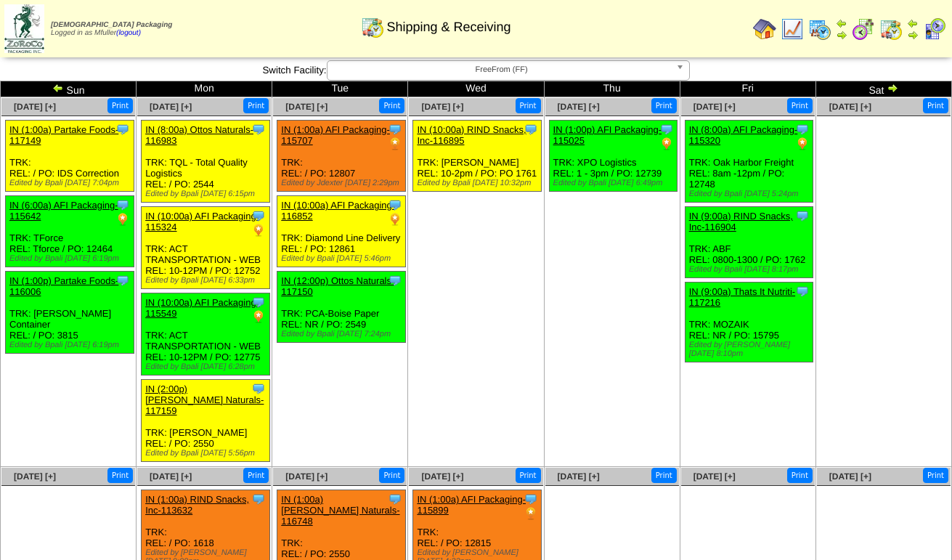  I want to click on div: TRK: XPO Logistics REL: 1 - 3pm / PO: 12739, so click(613, 156).